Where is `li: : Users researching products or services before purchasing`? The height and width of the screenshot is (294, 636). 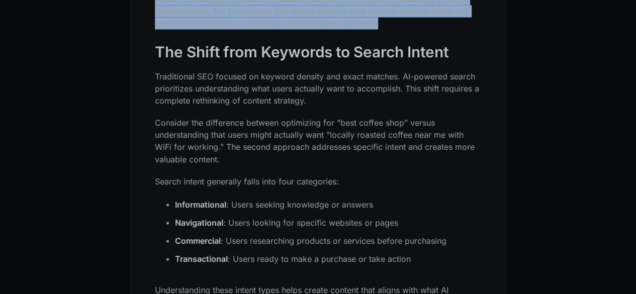
li: : Users researching products or services before purchasing is located at coordinates (328, 240).